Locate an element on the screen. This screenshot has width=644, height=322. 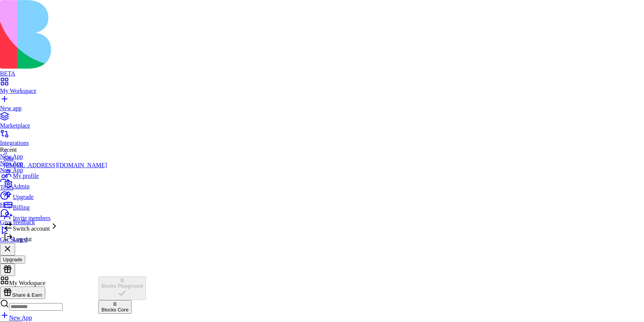
a: Invite members is located at coordinates (55, 216).